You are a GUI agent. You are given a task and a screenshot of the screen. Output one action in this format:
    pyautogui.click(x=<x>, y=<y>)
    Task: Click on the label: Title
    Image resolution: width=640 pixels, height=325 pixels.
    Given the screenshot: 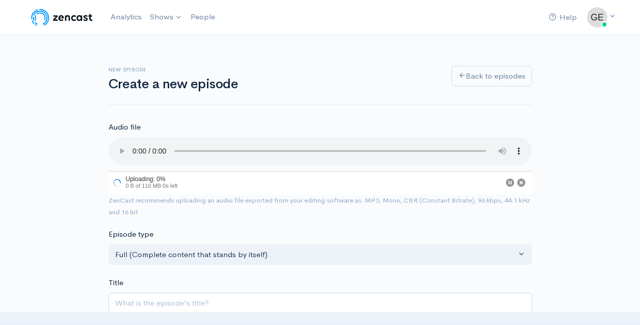 What is the action you would take?
    pyautogui.click(x=116, y=282)
    